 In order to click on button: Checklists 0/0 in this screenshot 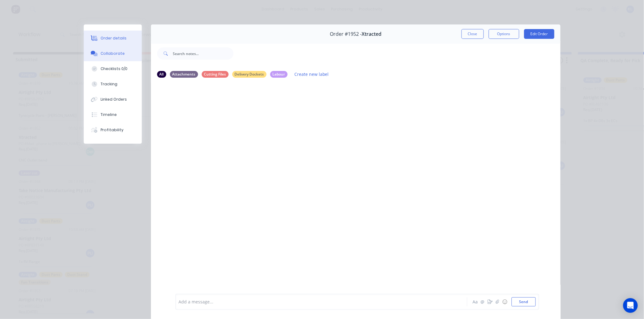, I will do `click(113, 69)`.